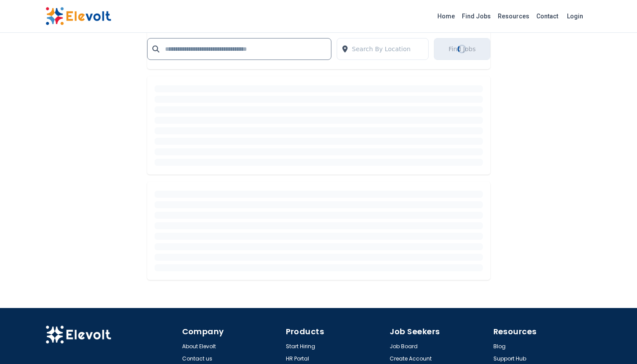 This screenshot has width=637, height=364. What do you see at coordinates (547, 16) in the screenshot?
I see `a: Contact` at bounding box center [547, 16].